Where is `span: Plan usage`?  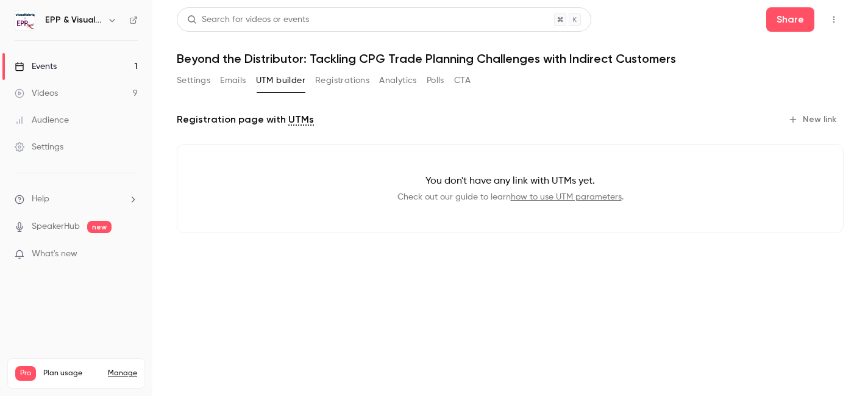
span: Plan usage is located at coordinates (72, 373).